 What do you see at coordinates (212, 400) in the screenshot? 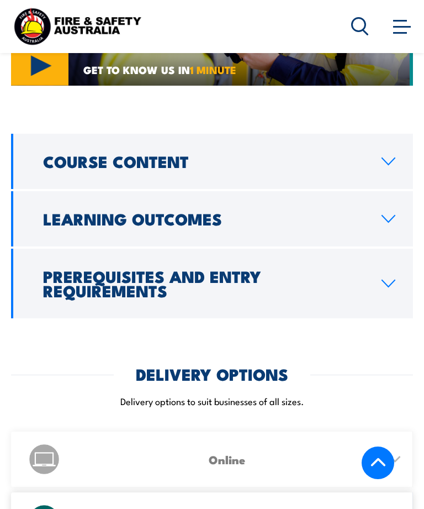
I see `p: Delivery options to suit businesses of all sizes.` at bounding box center [212, 400].